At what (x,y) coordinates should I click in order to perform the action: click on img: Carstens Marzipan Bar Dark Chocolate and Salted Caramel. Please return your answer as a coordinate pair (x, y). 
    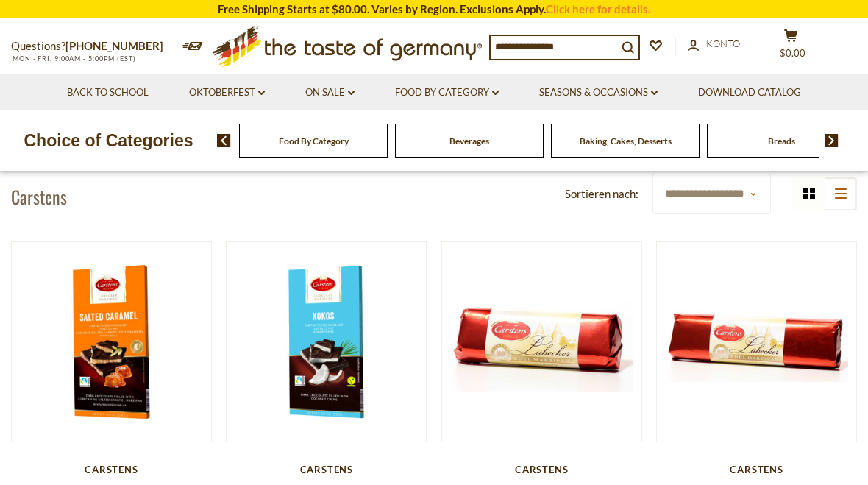
    Looking at the image, I should click on (111, 342).